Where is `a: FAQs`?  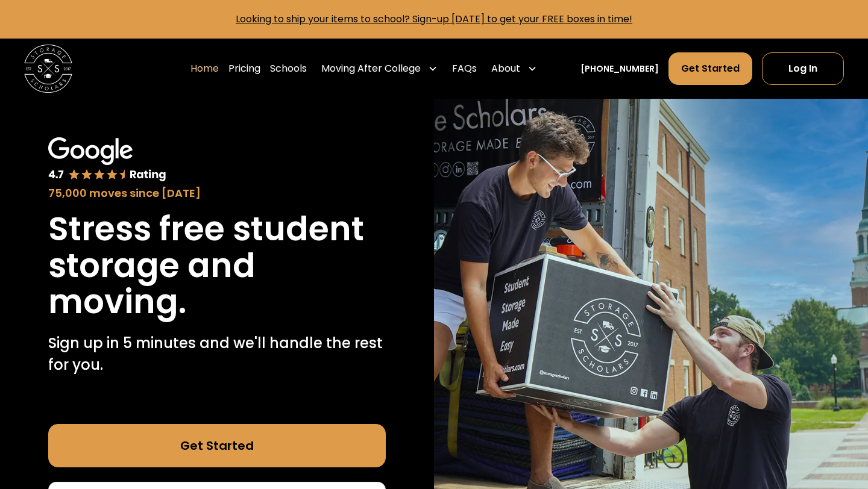 a: FAQs is located at coordinates (464, 69).